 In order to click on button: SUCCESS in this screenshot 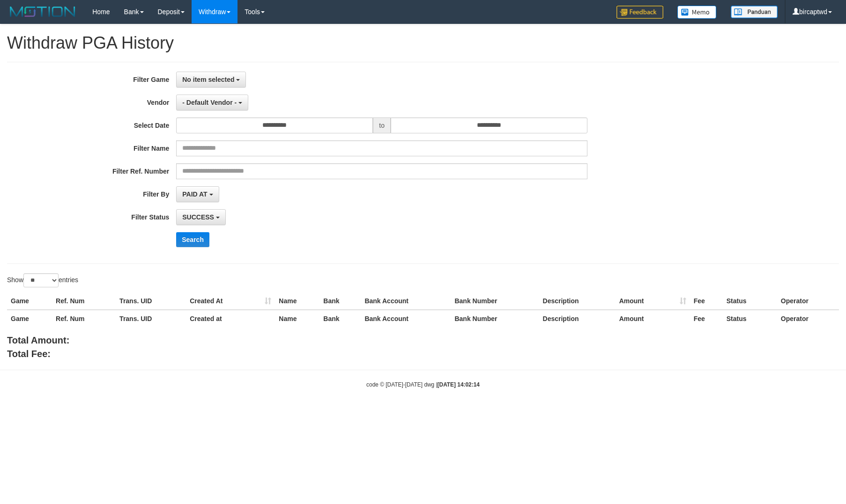, I will do `click(201, 217)`.